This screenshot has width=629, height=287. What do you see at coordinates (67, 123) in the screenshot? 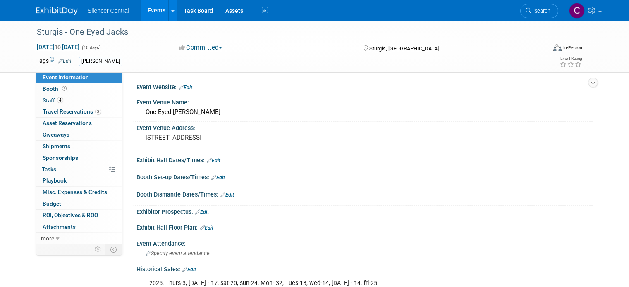
I see `span: Asset Reservations` at bounding box center [67, 123].